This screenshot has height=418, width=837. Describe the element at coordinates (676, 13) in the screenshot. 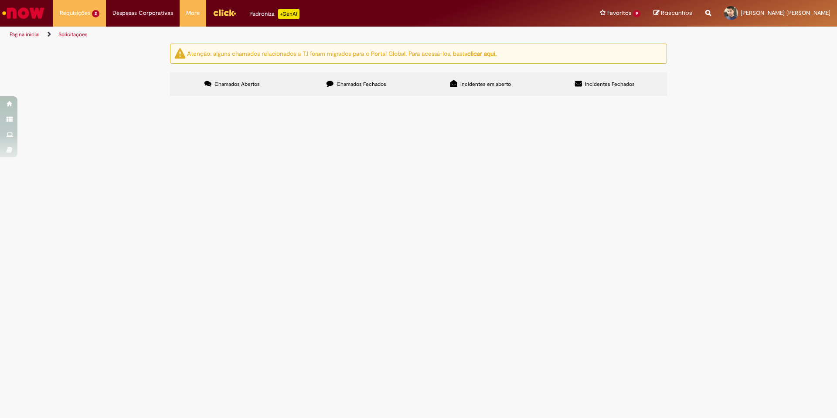

I see `span: Rascunhos` at that location.